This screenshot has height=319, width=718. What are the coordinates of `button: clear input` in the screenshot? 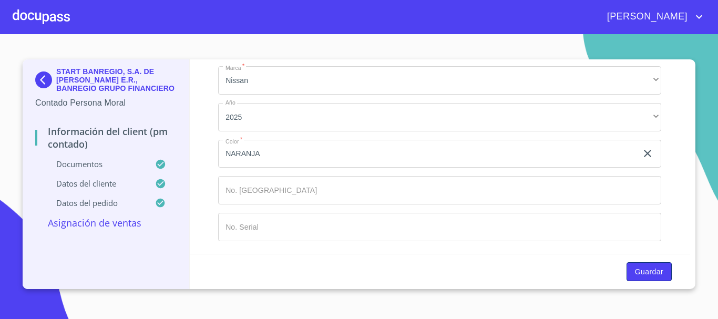 It's located at (647, 153).